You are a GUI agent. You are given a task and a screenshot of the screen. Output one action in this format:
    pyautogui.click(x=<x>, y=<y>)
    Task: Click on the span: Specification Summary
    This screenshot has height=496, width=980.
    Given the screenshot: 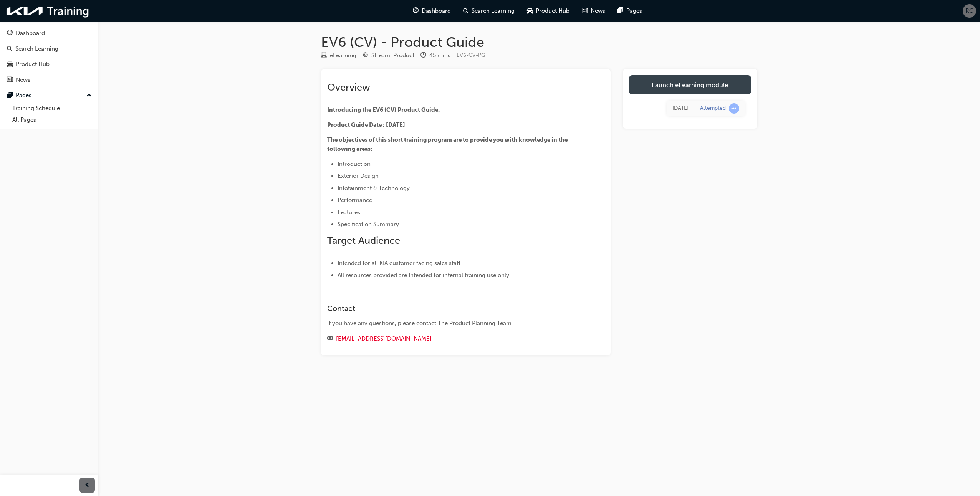 What is the action you would take?
    pyautogui.click(x=368, y=224)
    